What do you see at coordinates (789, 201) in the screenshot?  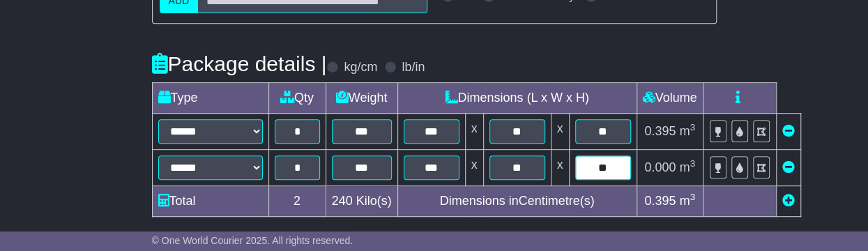 I see `a: Add new item` at bounding box center [789, 201].